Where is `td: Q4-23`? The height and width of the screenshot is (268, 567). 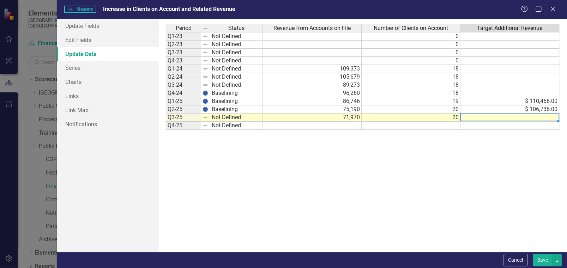 td: Q4-23 is located at coordinates (183, 61).